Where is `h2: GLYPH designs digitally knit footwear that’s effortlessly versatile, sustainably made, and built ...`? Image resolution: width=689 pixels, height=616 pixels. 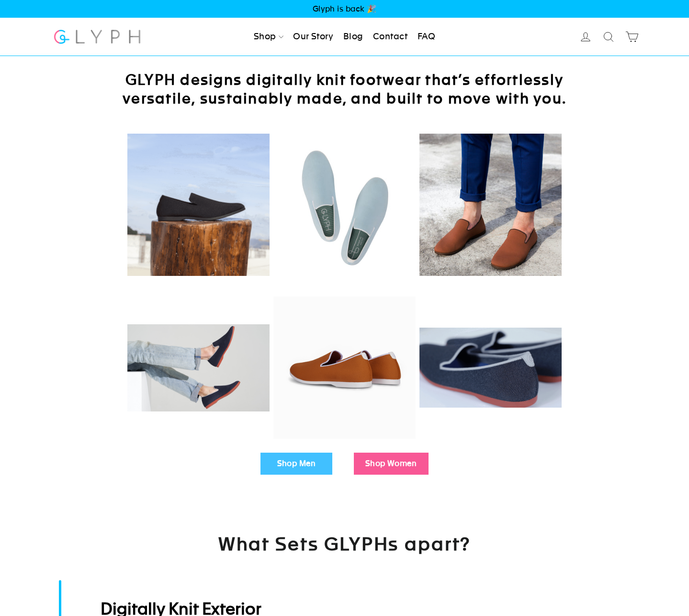 h2: GLYPH designs digitally knit footwear that’s effortlessly versatile, sustainably made, and built ... is located at coordinates (345, 89).